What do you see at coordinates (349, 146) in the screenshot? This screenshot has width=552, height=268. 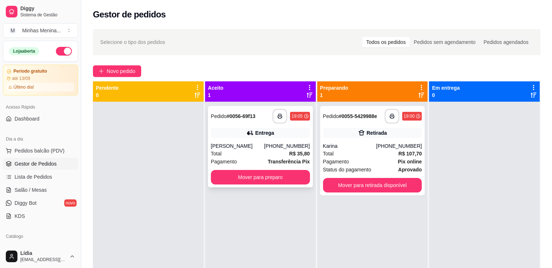 I see `div: Karina` at bounding box center [349, 146].